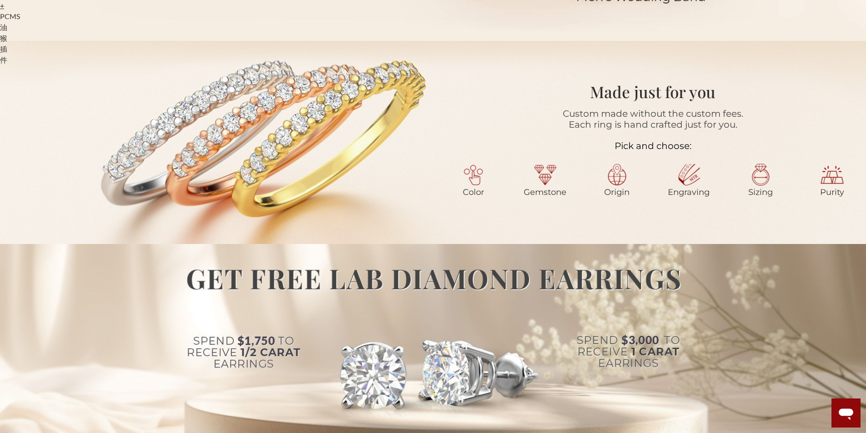 The height and width of the screenshot is (433, 866). Describe the element at coordinates (761, 192) in the screenshot. I see `span: Sizing` at that location.